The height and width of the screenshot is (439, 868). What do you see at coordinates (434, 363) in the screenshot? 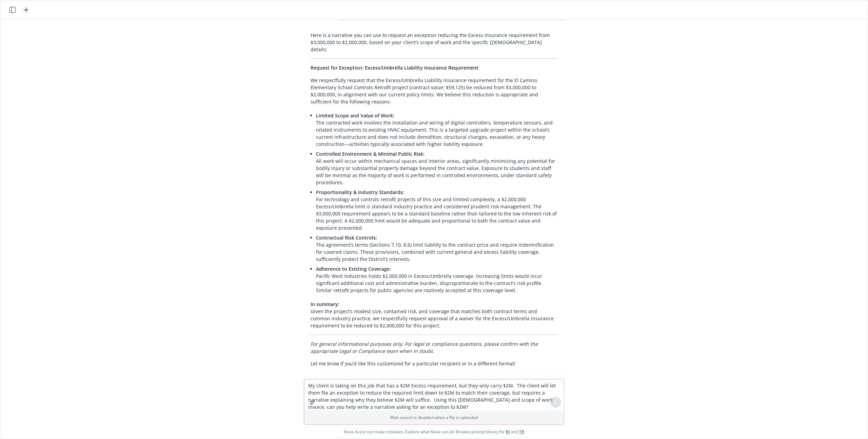
I see `p: Let me know if you’d like this customized for a particular recipient or in a different format!` at bounding box center [434, 363].